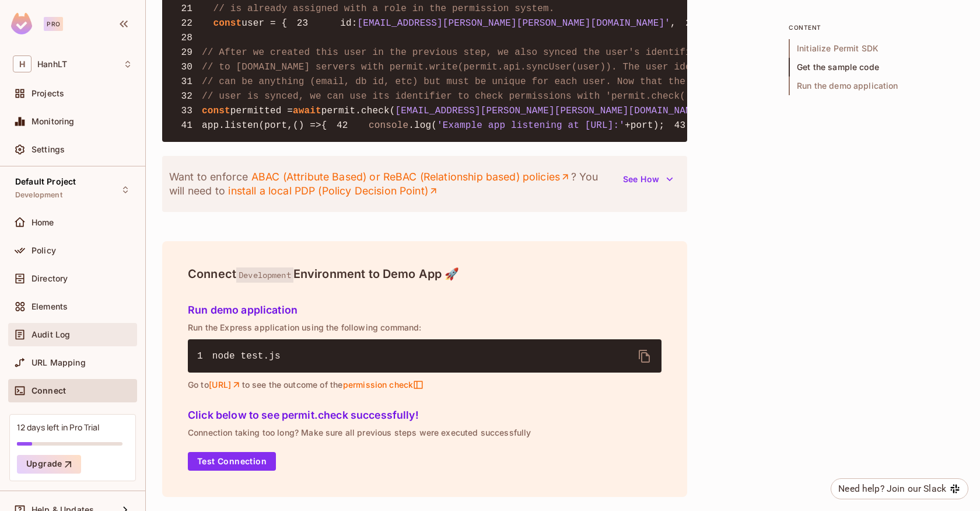 Image resolution: width=980 pixels, height=511 pixels. Describe the element at coordinates (452, 53) in the screenshot. I see `span: // After we created this user in the previous step, we also synced the user's identifier` at that location.